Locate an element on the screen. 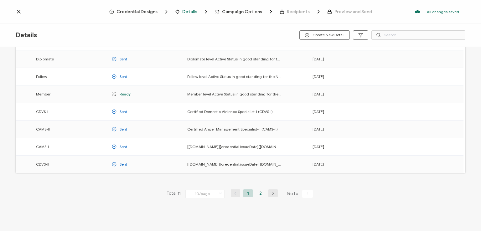 The width and height of the screenshot is (481, 231). span: Certified Domestic Violence Specialist-I (CDVS-I) is located at coordinates (230, 111).